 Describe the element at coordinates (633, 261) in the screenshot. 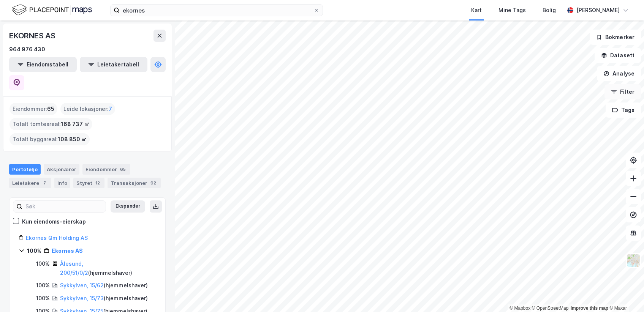

I see `img: Z` at that location.